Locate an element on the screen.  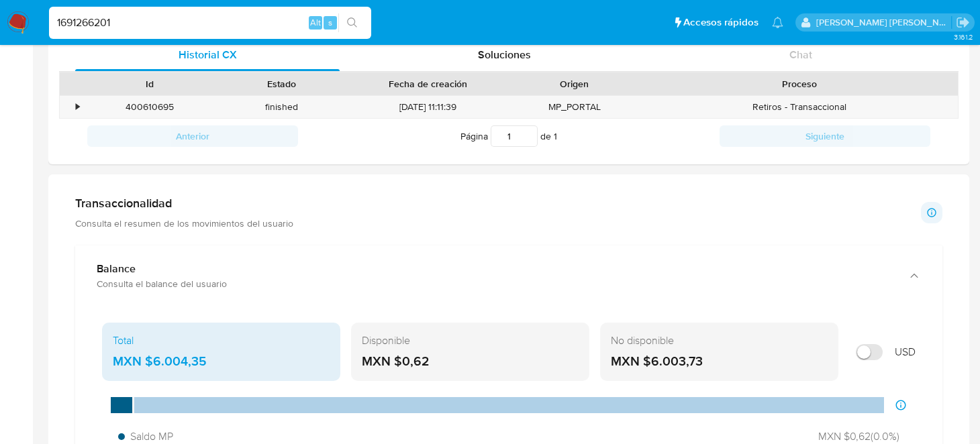
span: Chat is located at coordinates (801, 54).